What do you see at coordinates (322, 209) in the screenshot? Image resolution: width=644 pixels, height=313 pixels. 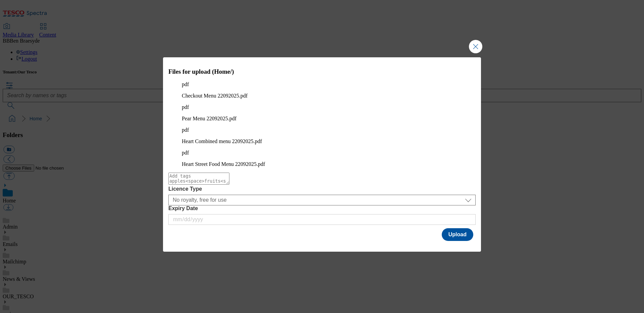 I see `label: Expiry Date` at bounding box center [322, 209].